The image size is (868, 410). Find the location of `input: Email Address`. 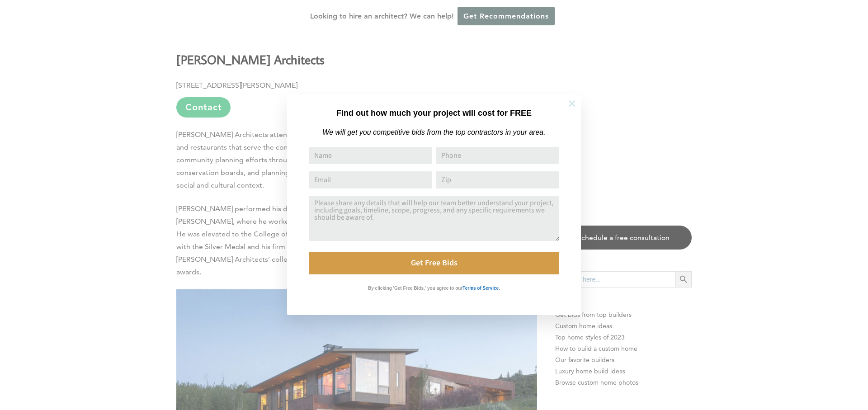

input: Email Address is located at coordinates (371, 180).